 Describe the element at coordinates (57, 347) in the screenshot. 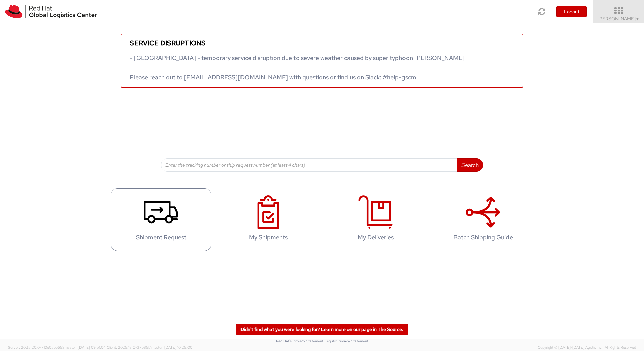

I see `span: Server: 2025.20.0-710e05ee653` at that location.